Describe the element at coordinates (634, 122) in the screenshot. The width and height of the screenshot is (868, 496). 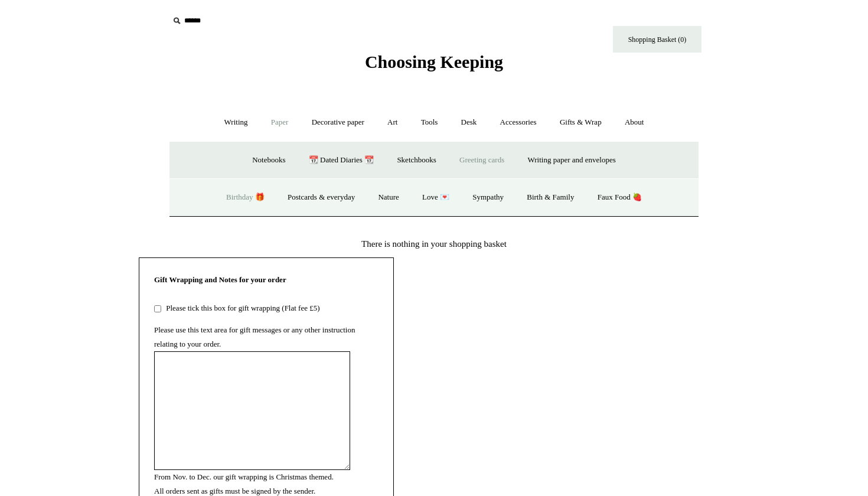
I see `a: About` at that location.